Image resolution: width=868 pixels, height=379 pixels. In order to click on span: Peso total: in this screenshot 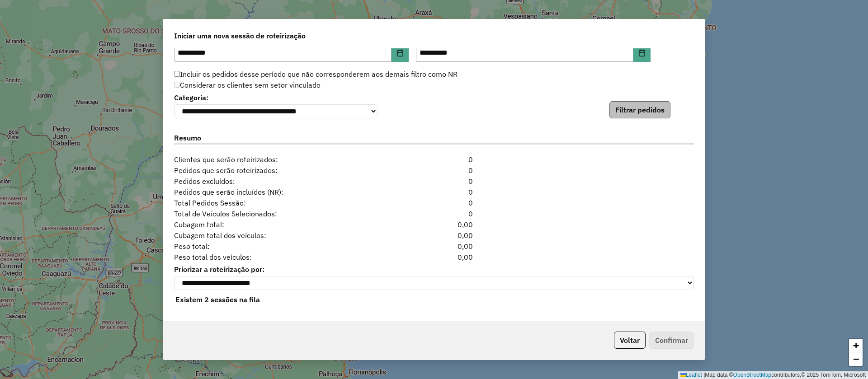, I will do `click(279, 247)`.